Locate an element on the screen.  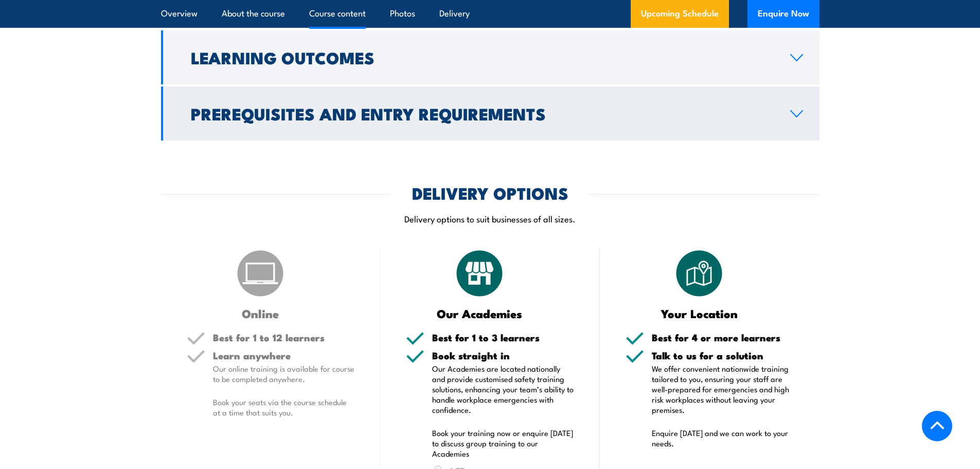
h5: Best for 1 to 3 learners is located at coordinates (504, 337).